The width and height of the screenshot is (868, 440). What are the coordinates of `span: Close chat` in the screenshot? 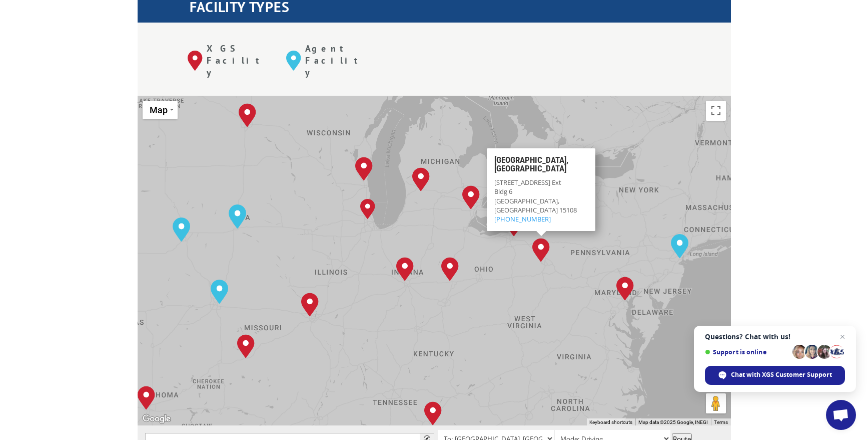 It's located at (843, 336).